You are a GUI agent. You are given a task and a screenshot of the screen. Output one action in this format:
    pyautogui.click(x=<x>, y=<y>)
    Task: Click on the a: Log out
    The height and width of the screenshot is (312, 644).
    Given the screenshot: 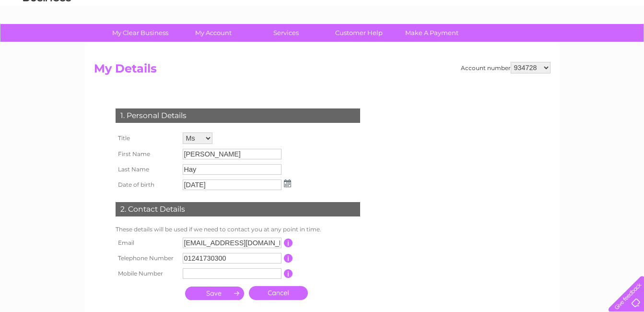 What is the action you would take?
    pyautogui.click(x=623, y=44)
    